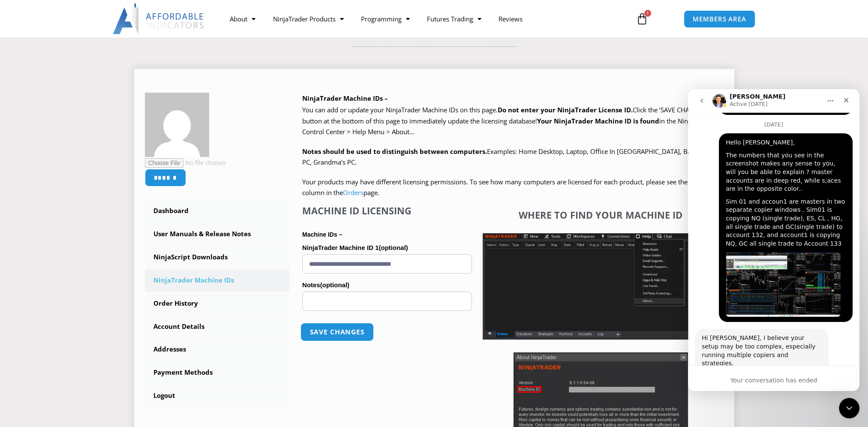 The width and height of the screenshot is (868, 427). Describe the element at coordinates (86, 280) in the screenshot. I see `div: David says…` at that location.